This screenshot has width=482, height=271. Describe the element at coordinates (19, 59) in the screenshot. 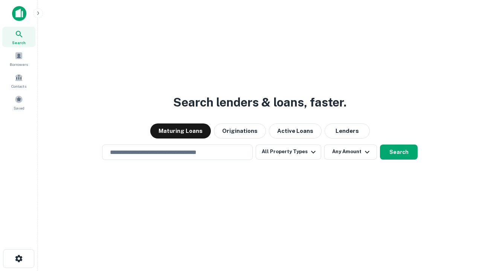

I see `div: Borrowers` at that location.